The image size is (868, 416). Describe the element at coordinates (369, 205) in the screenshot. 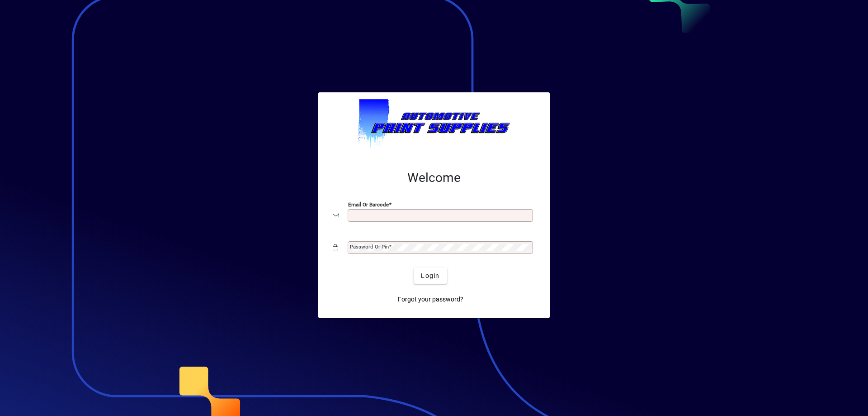

I see `mat-label: Email or Barcode` at that location.